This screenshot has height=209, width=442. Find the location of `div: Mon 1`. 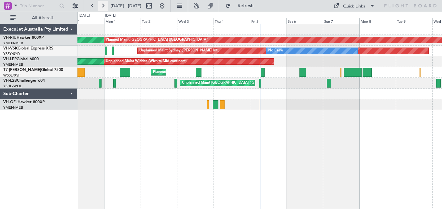

div: Mon 1 is located at coordinates (122, 21).